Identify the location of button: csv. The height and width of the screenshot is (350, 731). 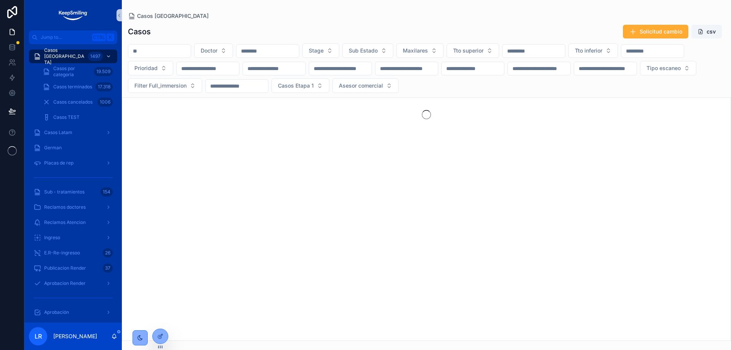
(707, 32).